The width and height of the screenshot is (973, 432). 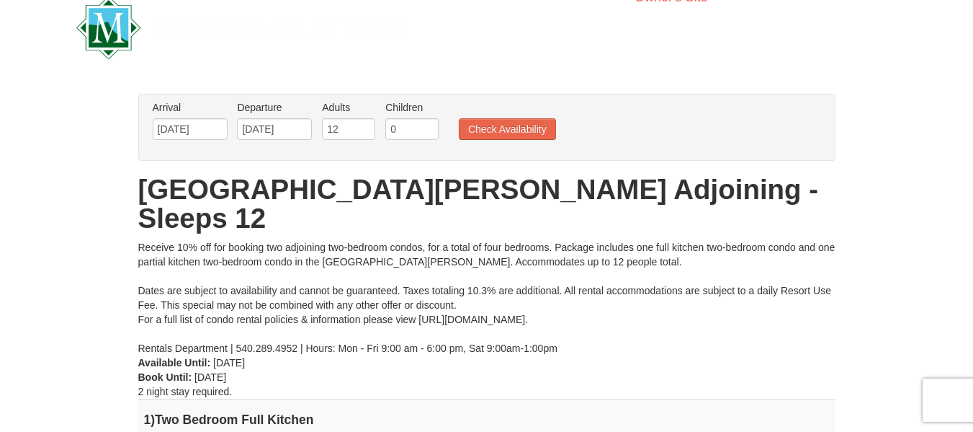 What do you see at coordinates (349, 107) in the screenshot?
I see `label: Adults` at bounding box center [349, 107].